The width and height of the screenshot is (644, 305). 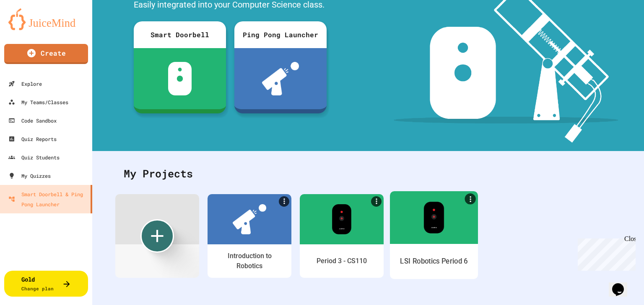 I want to click on div: Smart Doorbell & Ping Pong Launcher, so click(x=48, y=199).